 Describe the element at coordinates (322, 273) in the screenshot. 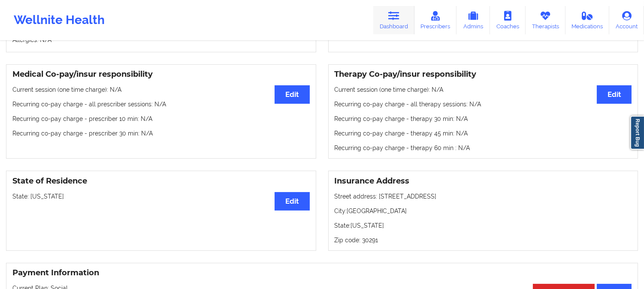

I see `h3: Payment Information` at that location.